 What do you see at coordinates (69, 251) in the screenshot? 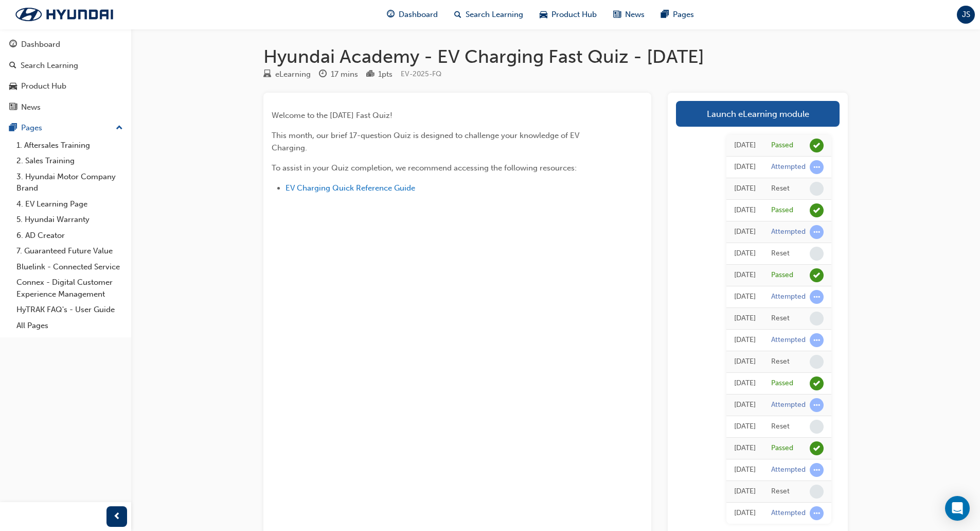
I see `a: 7. Guaranteed Future Value` at bounding box center [69, 251].